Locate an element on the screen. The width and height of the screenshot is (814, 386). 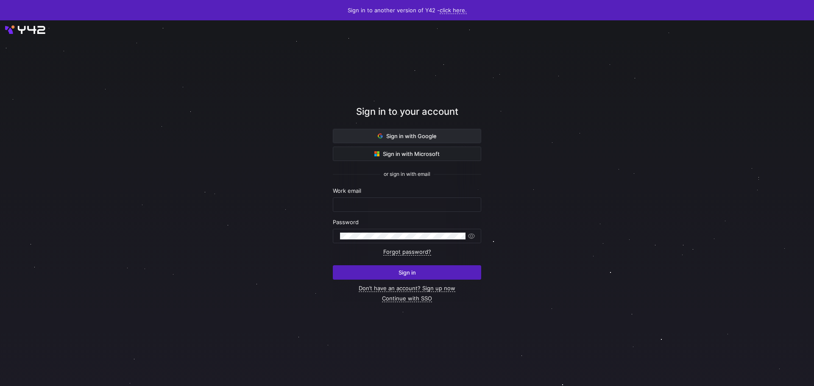
span: Sign in with Google is located at coordinates (407, 136).